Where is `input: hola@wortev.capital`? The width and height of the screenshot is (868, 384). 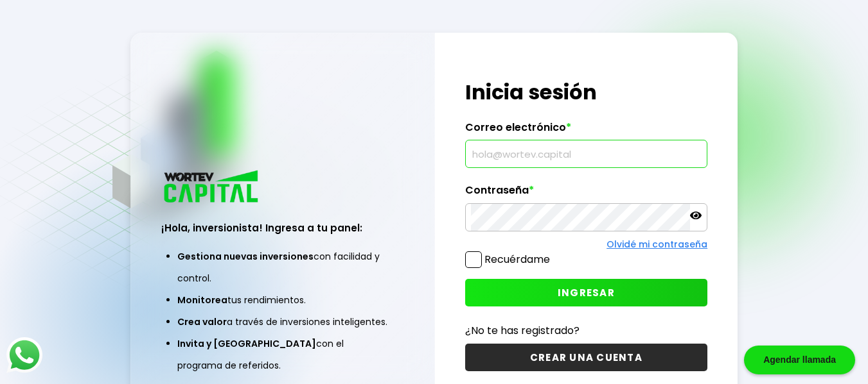 input: hola@wortev.capital is located at coordinates (586, 154).